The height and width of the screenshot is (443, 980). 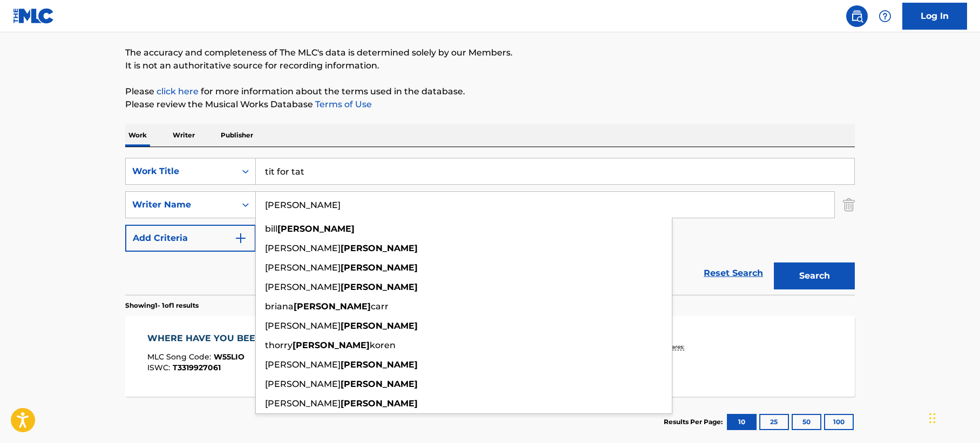 I want to click on span: koren, so click(x=383, y=345).